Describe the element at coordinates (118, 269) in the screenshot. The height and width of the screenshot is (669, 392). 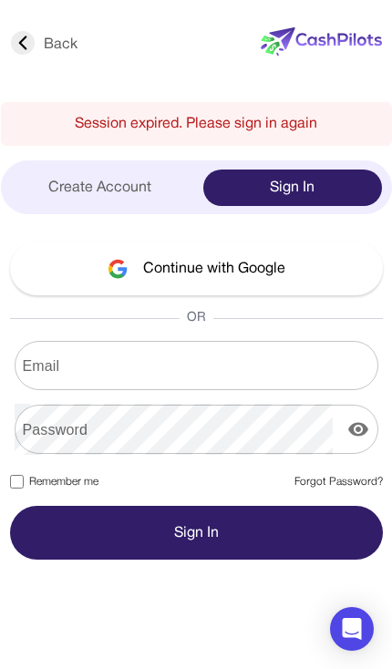
I see `img: google-logo.svg` at that location.